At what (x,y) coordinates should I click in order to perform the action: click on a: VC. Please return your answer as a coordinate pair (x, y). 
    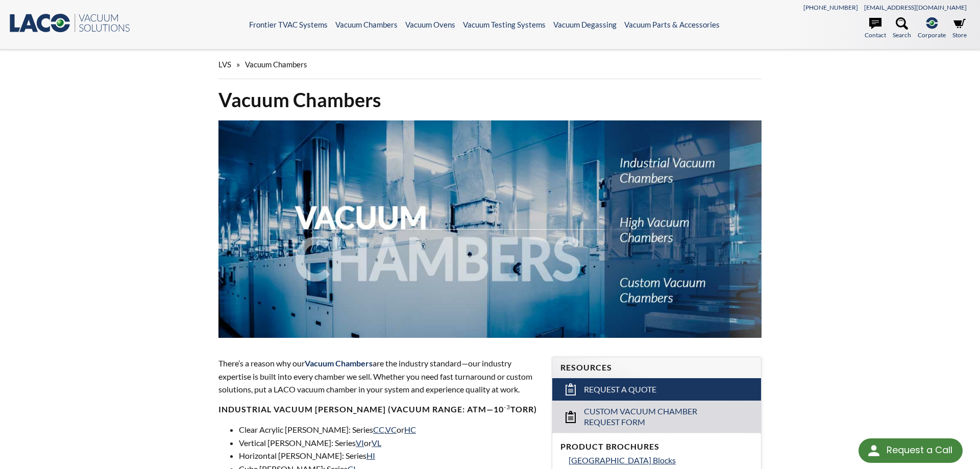
    Looking at the image, I should click on (391, 429).